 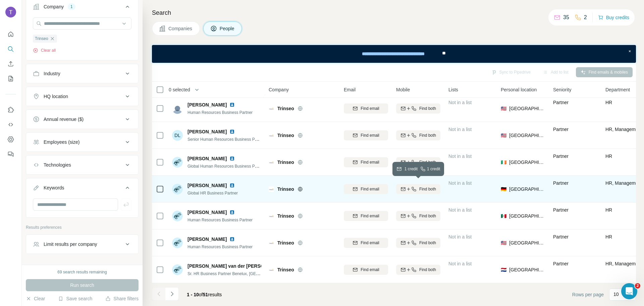 What do you see at coordinates (82, 189) in the screenshot?
I see `button: Keywords` at bounding box center [82, 189].